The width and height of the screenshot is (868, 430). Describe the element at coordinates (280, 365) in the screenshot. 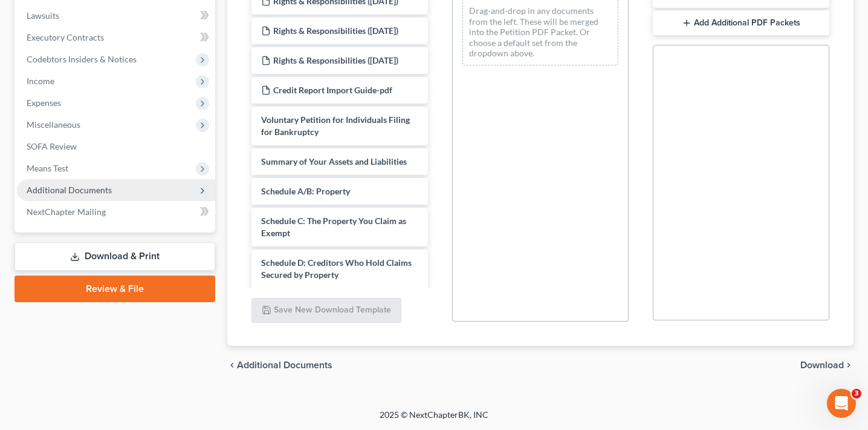

I see `a: chevron_left Additional Documents` at that location.